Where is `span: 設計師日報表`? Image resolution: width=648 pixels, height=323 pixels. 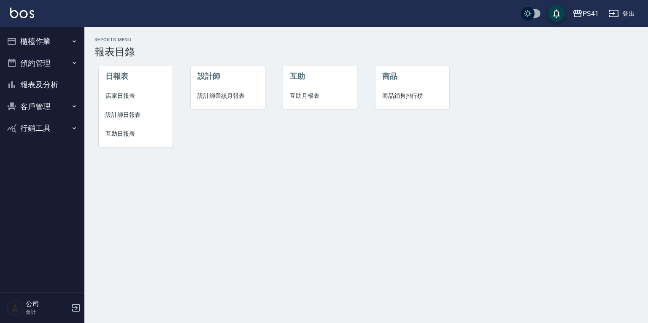
span: 設計師日報表 is located at coordinates (136, 115).